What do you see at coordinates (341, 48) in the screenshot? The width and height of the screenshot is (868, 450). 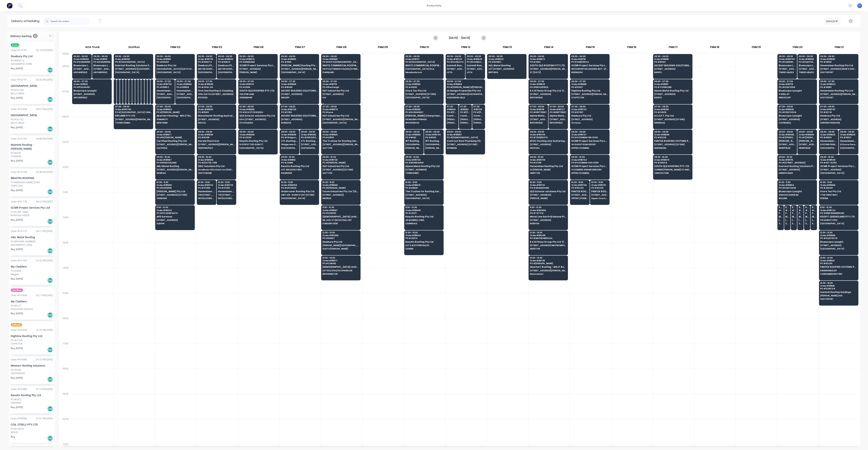 I see `div: FNM 08` at bounding box center [341, 48].